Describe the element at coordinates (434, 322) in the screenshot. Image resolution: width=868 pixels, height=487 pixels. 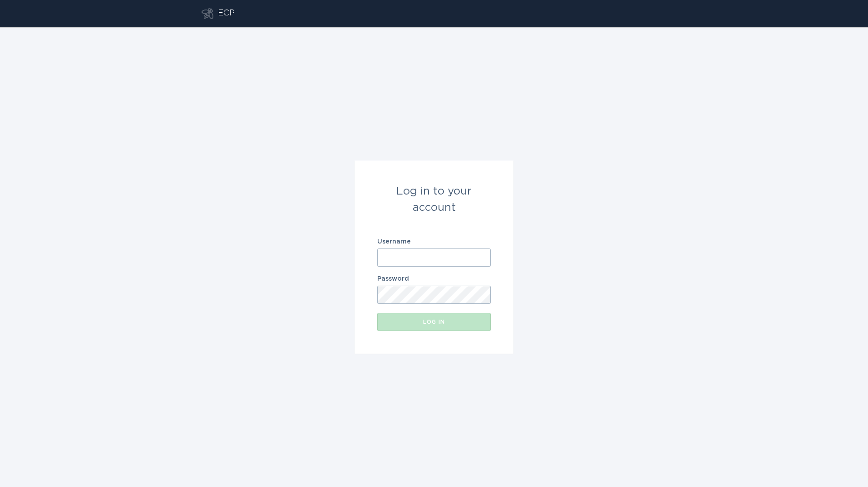
I see `button: Log in` at that location.